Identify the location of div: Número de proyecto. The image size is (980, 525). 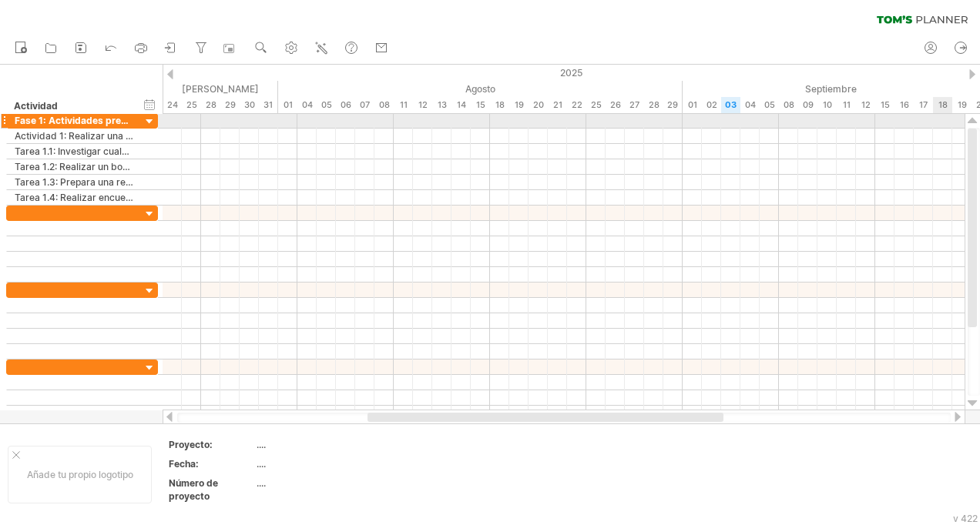
(211, 489).